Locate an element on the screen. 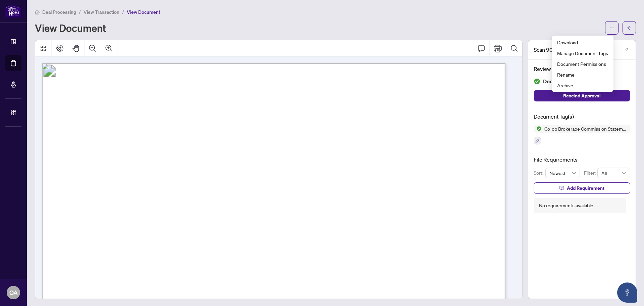 This screenshot has height=306, width=644. span: Download is located at coordinates (583, 42).